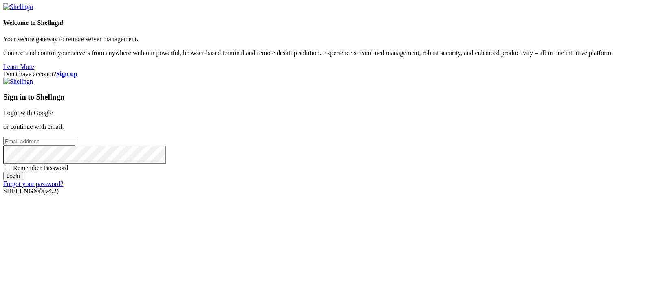 This screenshot has height=281, width=652. Describe the element at coordinates (67, 74) in the screenshot. I see `a: Sign up` at that location.